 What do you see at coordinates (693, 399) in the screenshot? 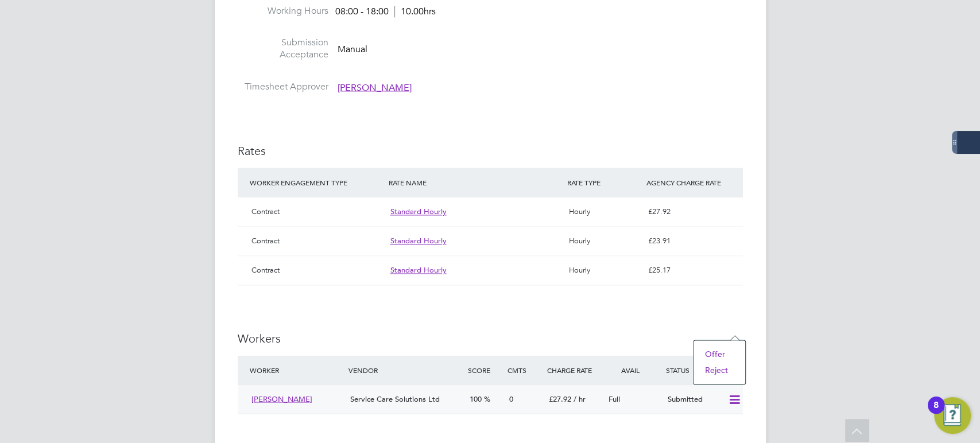
I see `div: Submitted` at bounding box center [693, 399].